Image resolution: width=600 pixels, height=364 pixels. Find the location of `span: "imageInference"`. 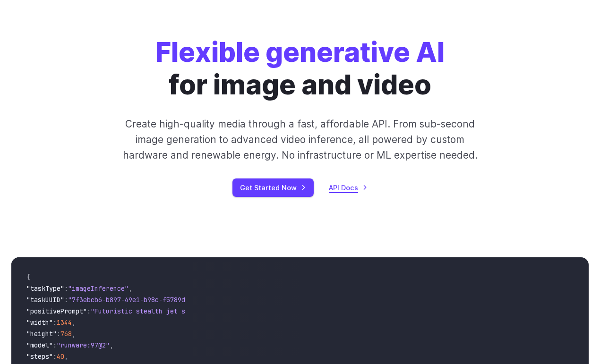

span: "imageInference" is located at coordinates (98, 288).